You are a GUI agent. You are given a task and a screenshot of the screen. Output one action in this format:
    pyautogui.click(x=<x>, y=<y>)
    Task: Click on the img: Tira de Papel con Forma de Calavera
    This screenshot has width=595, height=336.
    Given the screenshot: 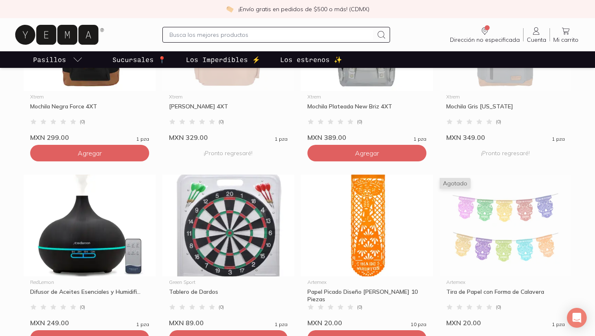 What is the action you would take?
    pyautogui.click(x=506, y=225)
    